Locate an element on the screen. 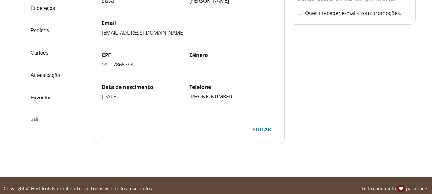  div: Sair is located at coordinates (56, 119).